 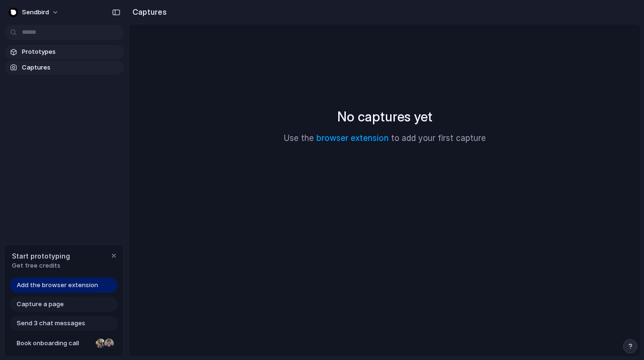 What do you see at coordinates (57, 285) in the screenshot?
I see `span: Add the browser extension` at bounding box center [57, 285].